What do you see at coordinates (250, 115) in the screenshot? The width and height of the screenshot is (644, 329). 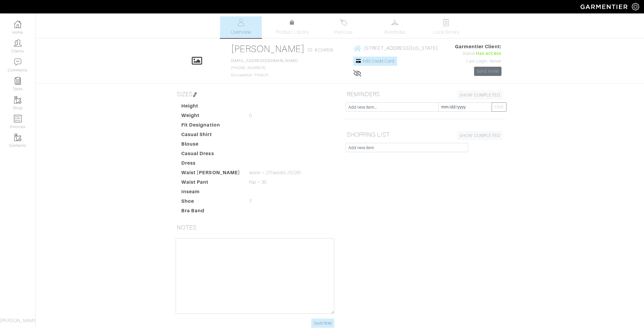 I see `span: 0` at bounding box center [250, 115].